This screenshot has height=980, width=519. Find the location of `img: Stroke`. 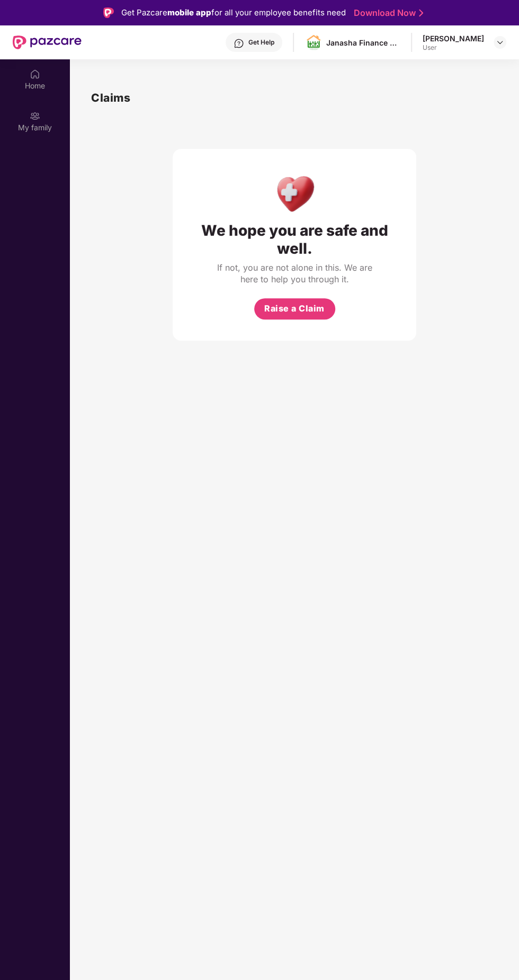

img: Stroke is located at coordinates (421, 13).